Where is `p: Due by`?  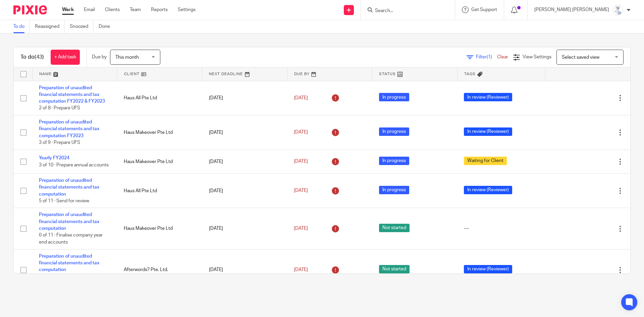
p: Due by is located at coordinates (99, 57).